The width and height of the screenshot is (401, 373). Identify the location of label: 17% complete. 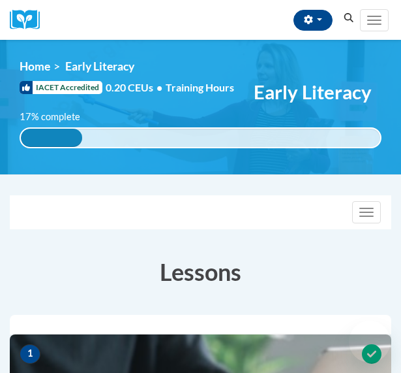
(57, 117).